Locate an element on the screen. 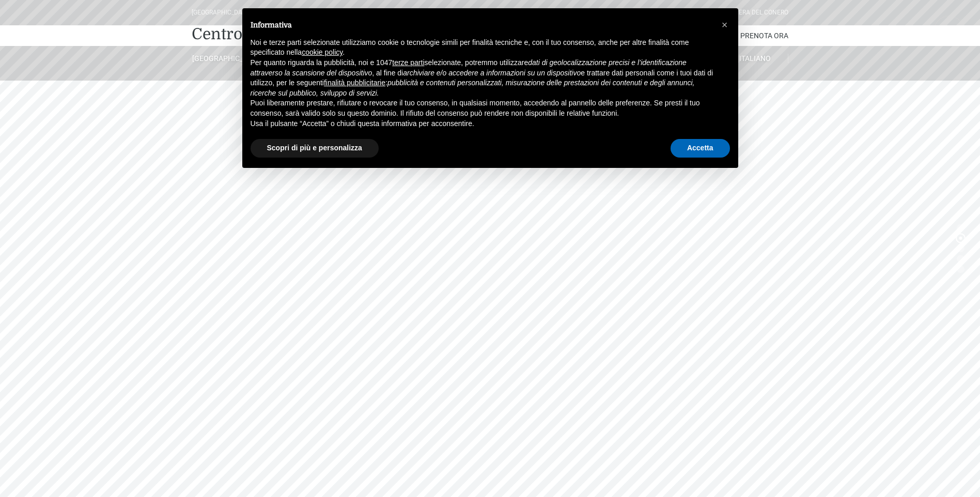  p: Usa il pulsante “Accetta” o chiudi questa informativa per acconsentire. is located at coordinates (482, 124).